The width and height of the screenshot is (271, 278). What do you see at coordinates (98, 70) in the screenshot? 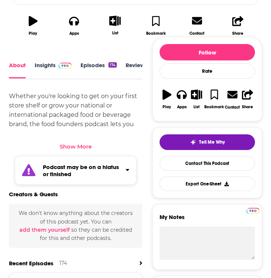
I see `a: Episodes174` at bounding box center [98, 70].